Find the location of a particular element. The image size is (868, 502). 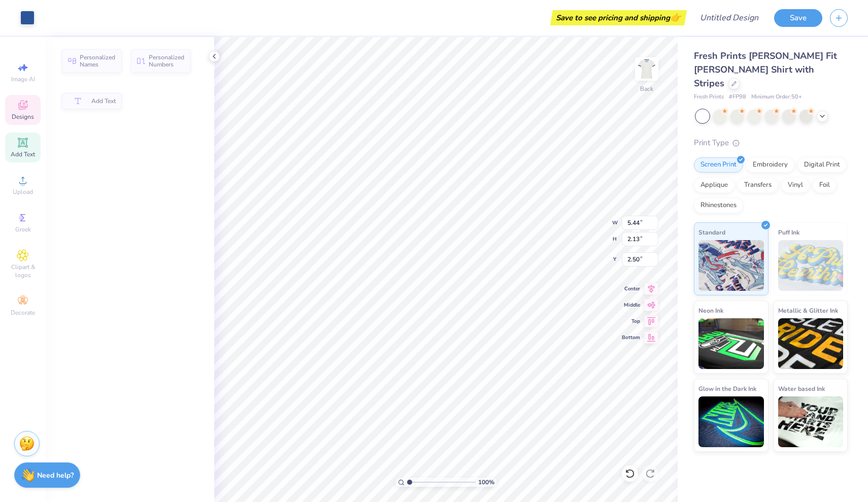

img: Puff Ink is located at coordinates (810, 266).